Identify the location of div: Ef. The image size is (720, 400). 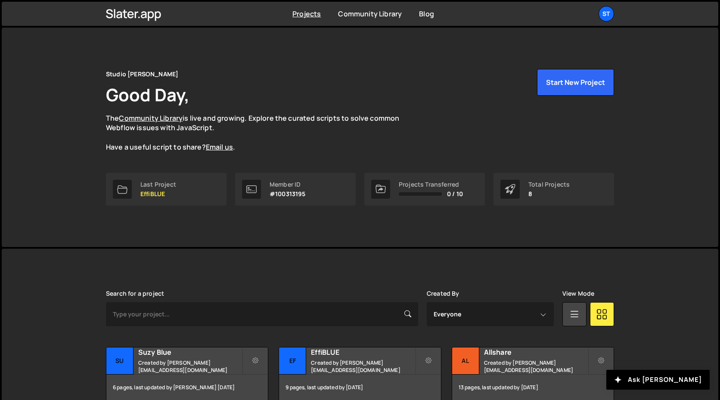
(293, 361).